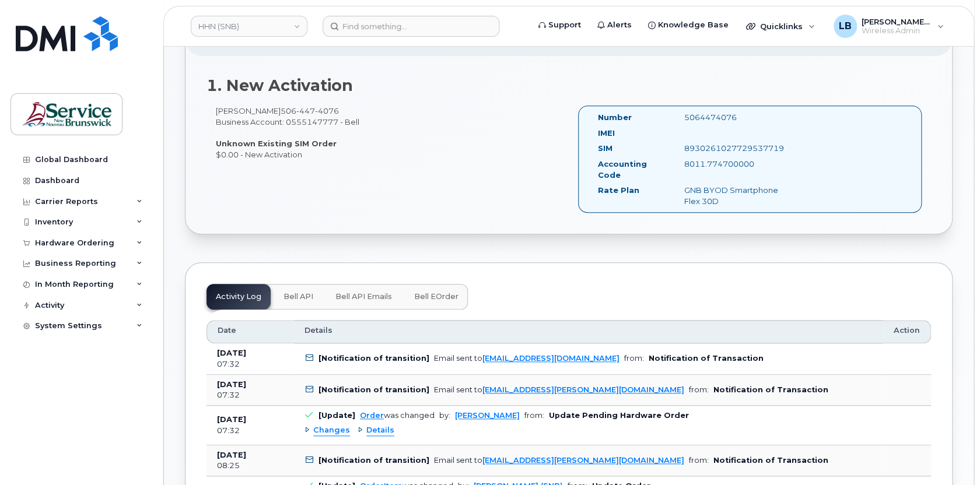  Describe the element at coordinates (363, 297) in the screenshot. I see `span: Bell API Emails` at that location.